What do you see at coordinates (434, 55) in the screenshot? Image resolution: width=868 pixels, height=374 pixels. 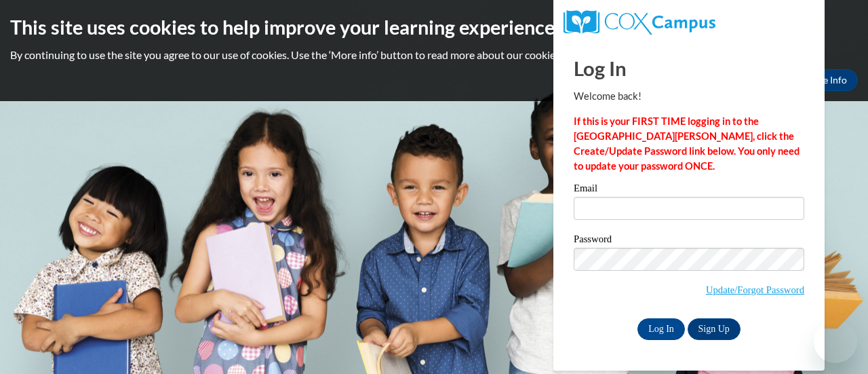 I see `p: By continuing to use the site you agree to our use of cookies. Use the ‘More info’ button to read...` at bounding box center [434, 55].